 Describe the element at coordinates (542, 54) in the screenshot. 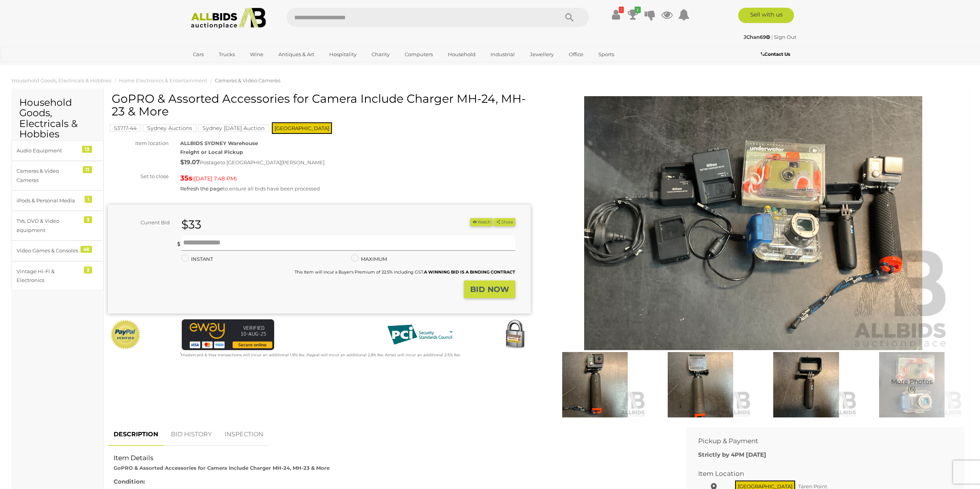

I see `a: Jewellery` at that location.